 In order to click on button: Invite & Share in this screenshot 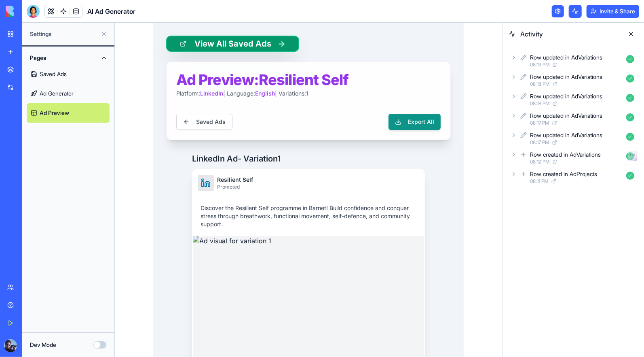, I will do `click(613, 12)`.